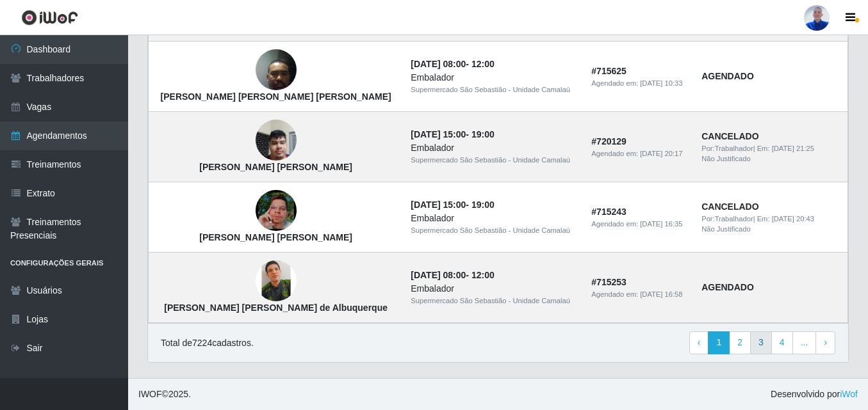 The image size is (868, 410). Describe the element at coordinates (814, 395) in the screenshot. I see `span: Desenvolvido por` at that location.